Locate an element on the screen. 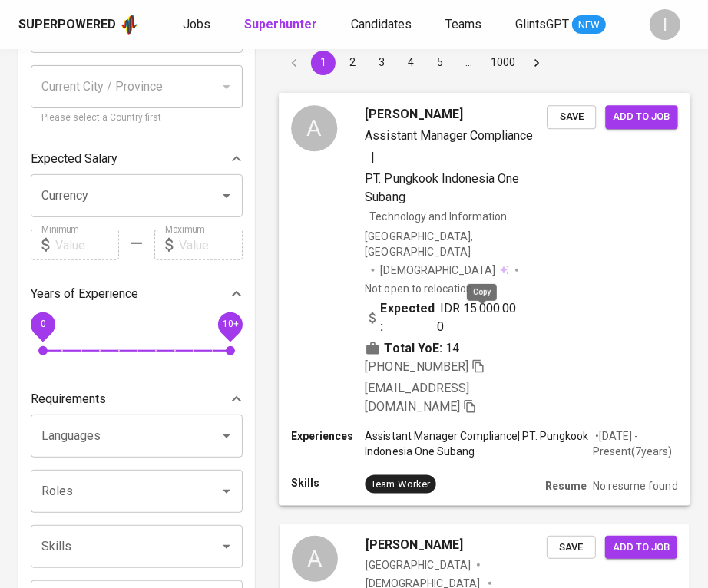 The width and height of the screenshot is (708, 588). div: Expected Salary is located at coordinates (136, 159).